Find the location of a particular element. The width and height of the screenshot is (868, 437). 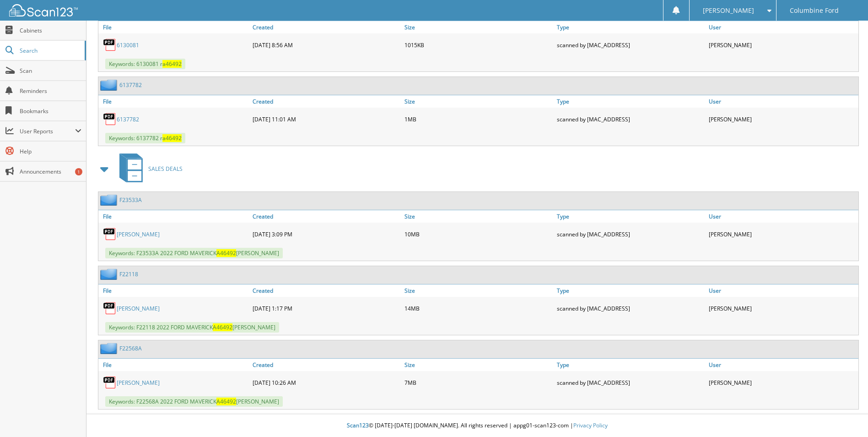

span: Bookmarks is located at coordinates (50, 111).